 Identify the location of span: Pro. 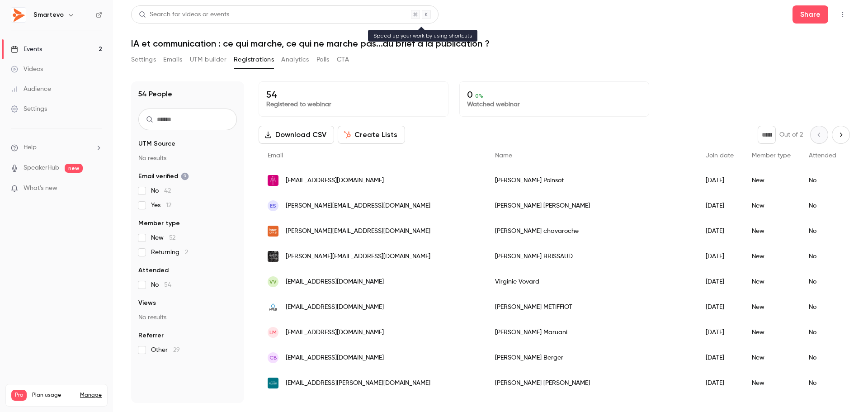
(19, 395).